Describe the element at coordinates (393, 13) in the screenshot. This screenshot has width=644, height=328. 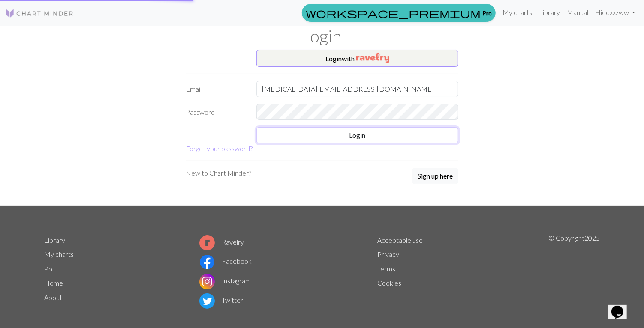
I see `span: workspace_premium` at that location.